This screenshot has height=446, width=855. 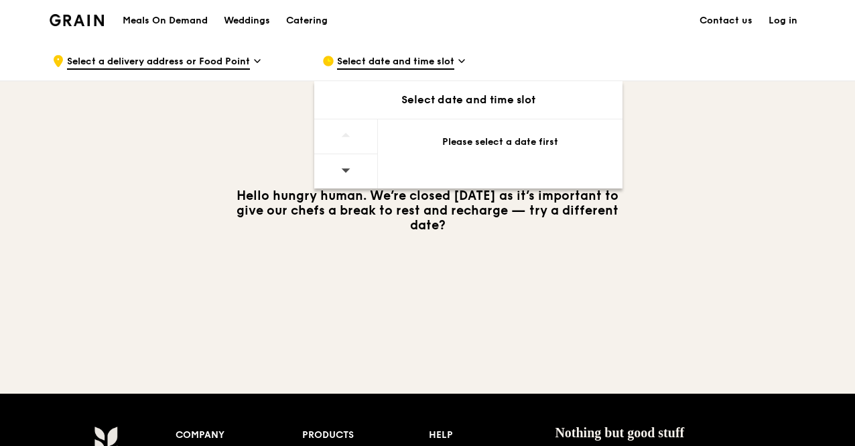 What do you see at coordinates (247, 21) in the screenshot?
I see `div: Weddings` at bounding box center [247, 21].